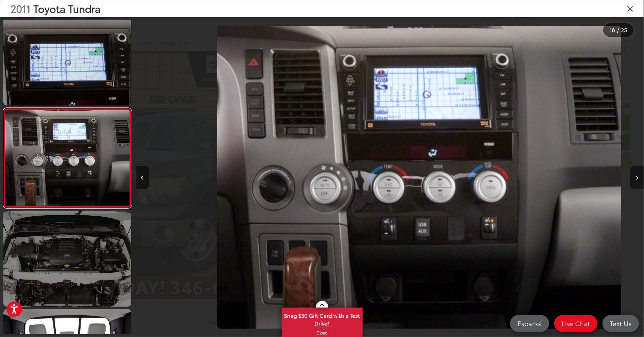 The image size is (644, 337). What do you see at coordinates (576, 323) in the screenshot?
I see `a: Live Chat` at bounding box center [576, 323].